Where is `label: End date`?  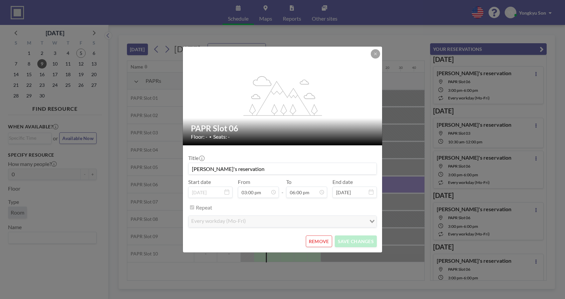
label: End date is located at coordinates (342, 182).